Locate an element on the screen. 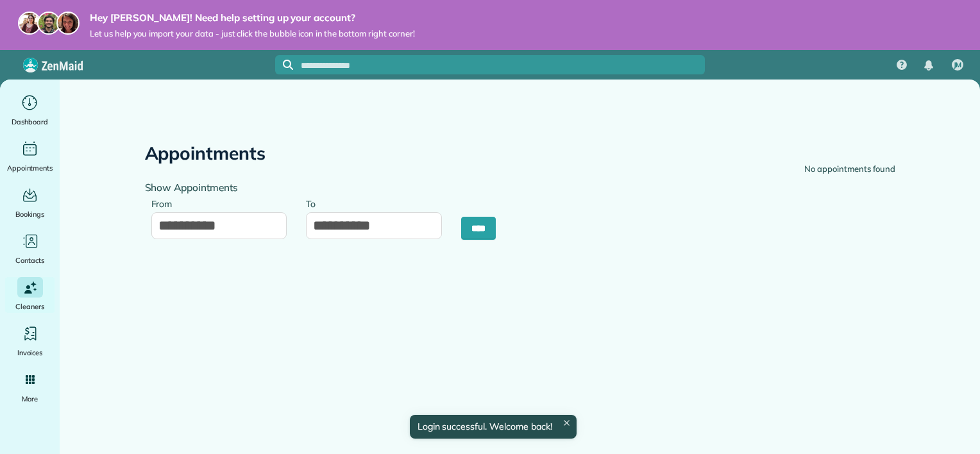  h4: Show Appointments is located at coordinates (327, 187).